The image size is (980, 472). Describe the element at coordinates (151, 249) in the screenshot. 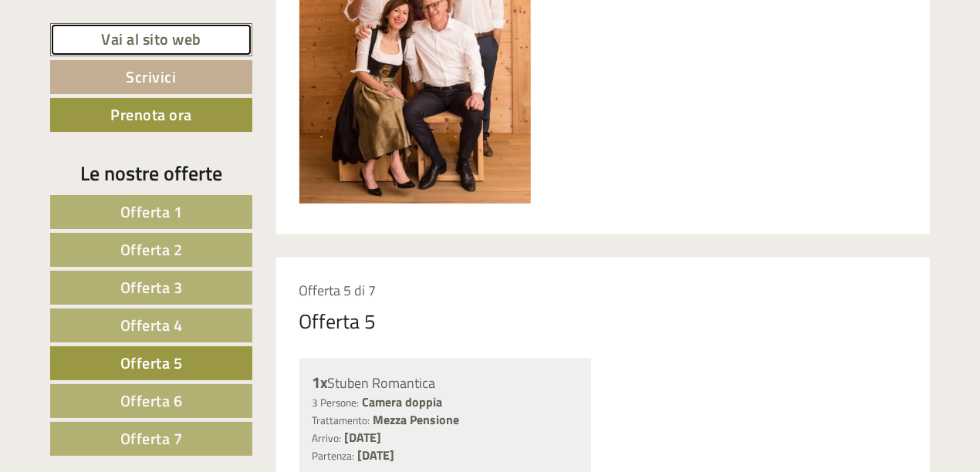

I see `span: Offerta 2` at that location.